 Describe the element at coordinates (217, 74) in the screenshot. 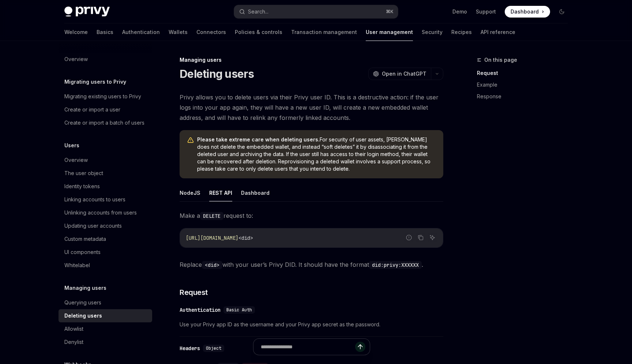

I see `h1: Deleting users` at that location.